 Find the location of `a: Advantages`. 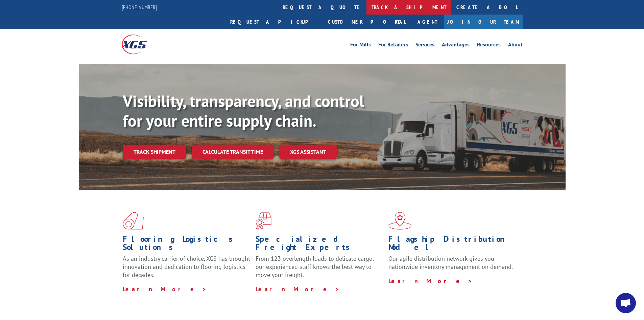

a: Advantages is located at coordinates (456, 46).